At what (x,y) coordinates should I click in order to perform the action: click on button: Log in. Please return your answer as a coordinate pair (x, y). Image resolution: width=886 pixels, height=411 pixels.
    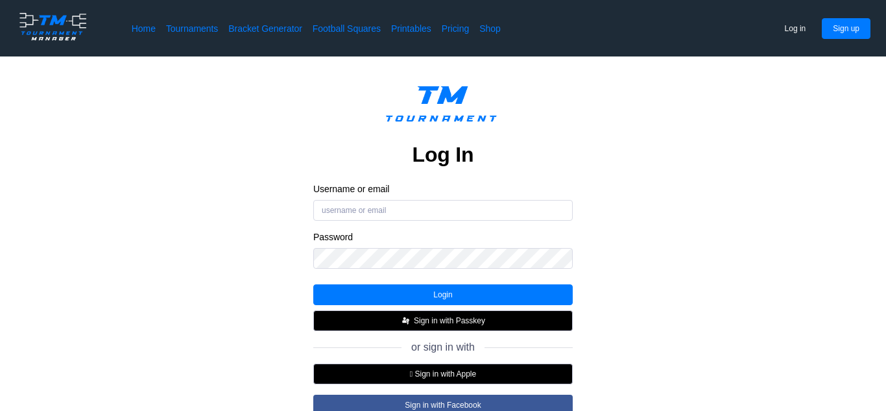
    Looking at the image, I should click on (795, 29).